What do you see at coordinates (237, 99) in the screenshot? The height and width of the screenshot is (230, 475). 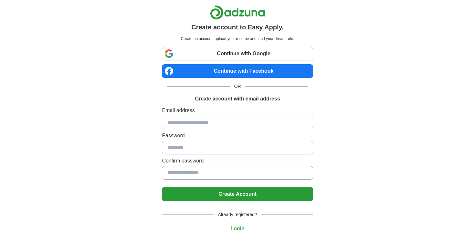 I see `h1: Create account with email address` at bounding box center [237, 99].